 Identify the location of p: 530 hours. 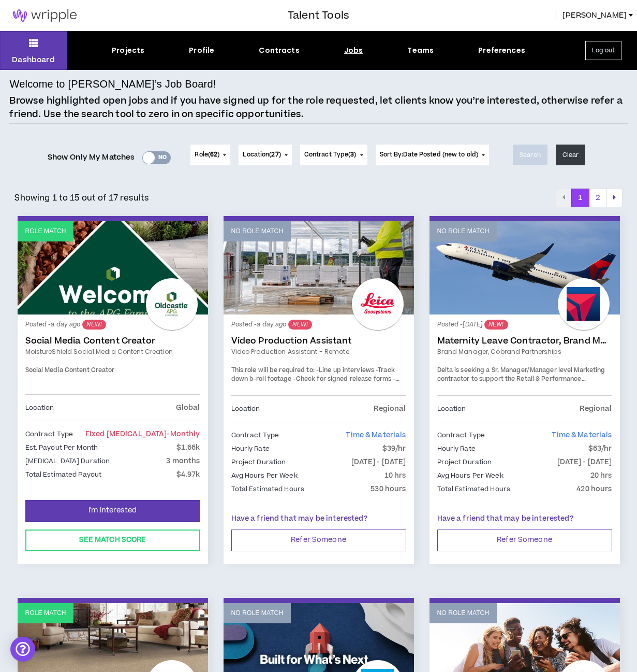
(388, 489).